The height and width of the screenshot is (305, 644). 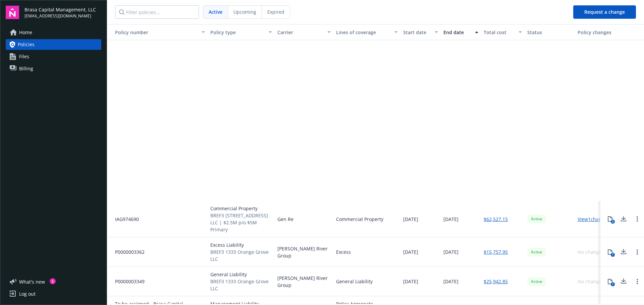 I want to click on img: navigator-logo.svg, so click(x=13, y=13).